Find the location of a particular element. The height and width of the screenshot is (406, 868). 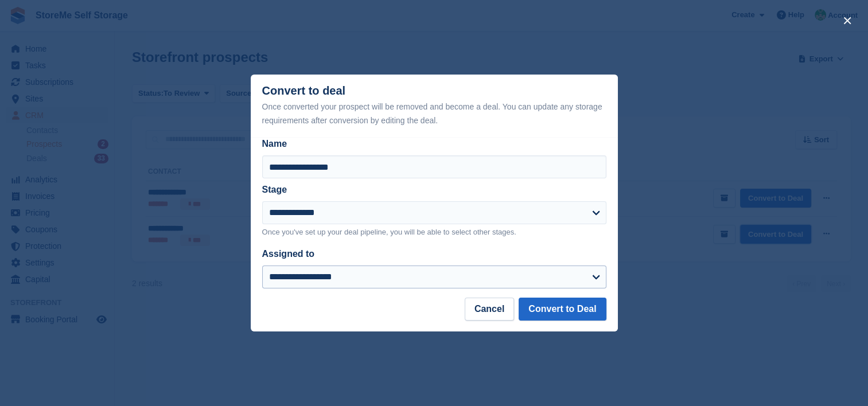

div: Once converted your prospect will be removed and become a deal. You can update any storage requir... is located at coordinates (434, 113).